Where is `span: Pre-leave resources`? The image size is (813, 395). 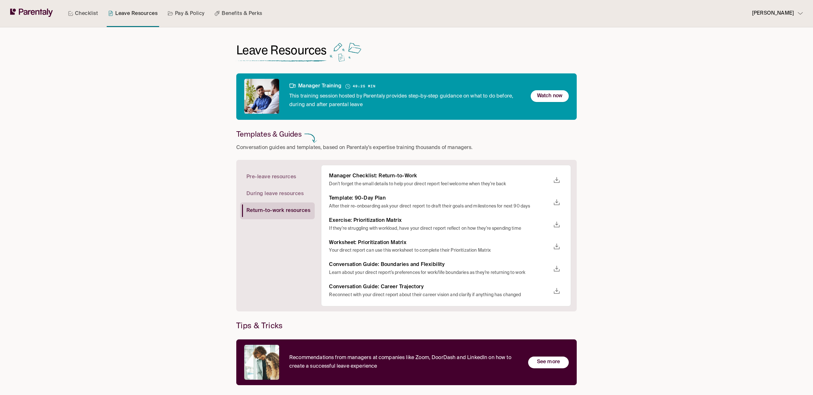
span: Pre-leave resources is located at coordinates (271, 177).